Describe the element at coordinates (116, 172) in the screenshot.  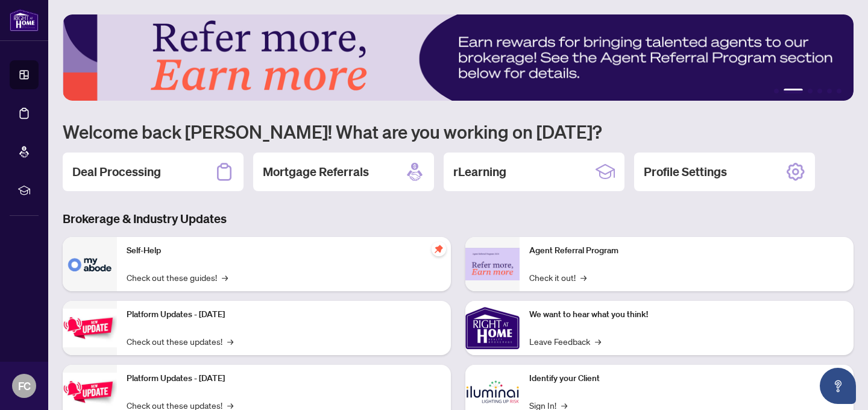
I see `h2: Deal Processing` at that location.